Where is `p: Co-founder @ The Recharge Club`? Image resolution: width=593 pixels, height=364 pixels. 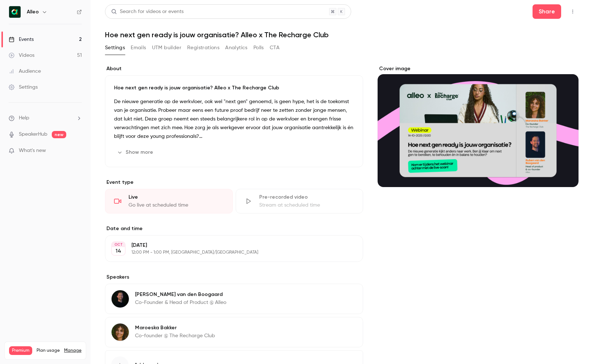
p: Co-founder @ The Recharge Club is located at coordinates (175, 336).